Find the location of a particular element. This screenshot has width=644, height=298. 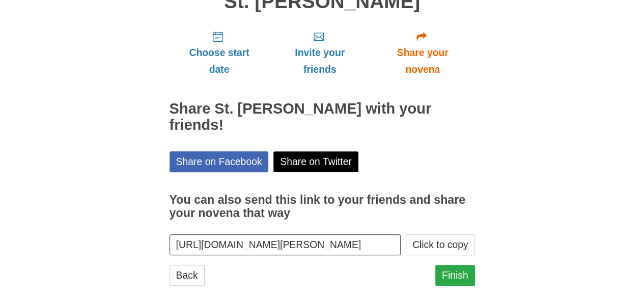

a: Share on Facebook is located at coordinates (219, 162).